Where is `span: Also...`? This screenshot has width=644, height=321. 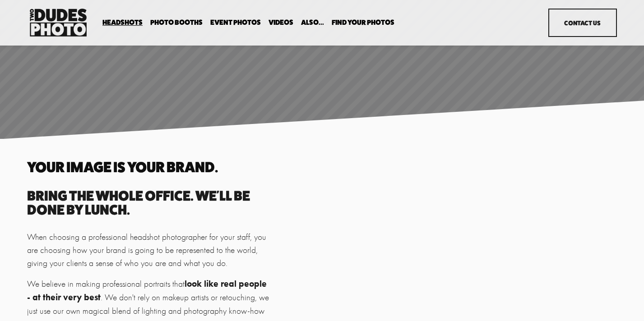 span: Also... is located at coordinates (312, 22).